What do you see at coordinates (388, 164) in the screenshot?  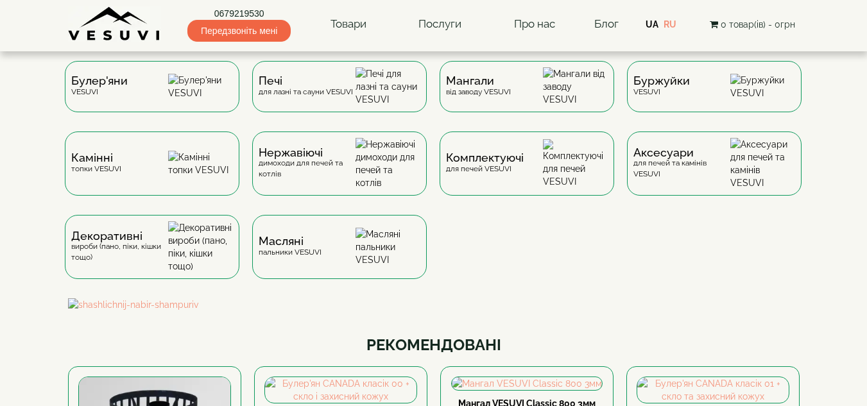 I see `img: Нержавіючі димоходи для печей та котлів` at bounding box center [388, 164].